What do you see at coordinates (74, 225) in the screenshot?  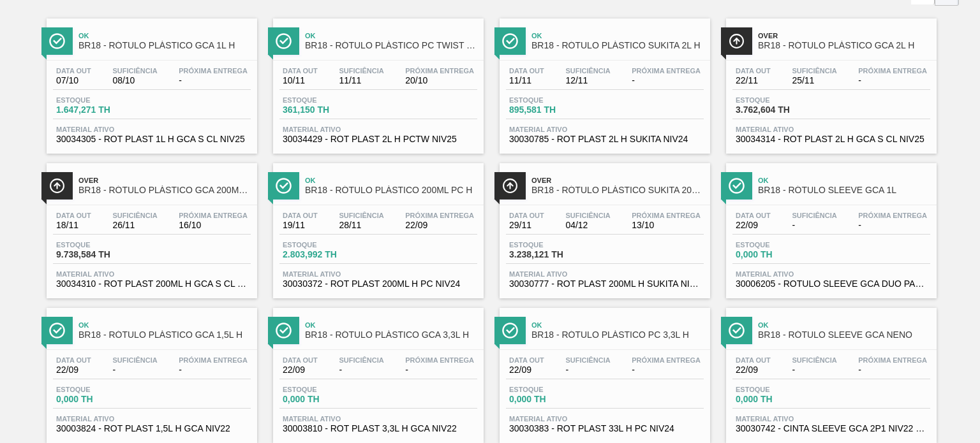 I see `span: 18/11` at bounding box center [74, 225].